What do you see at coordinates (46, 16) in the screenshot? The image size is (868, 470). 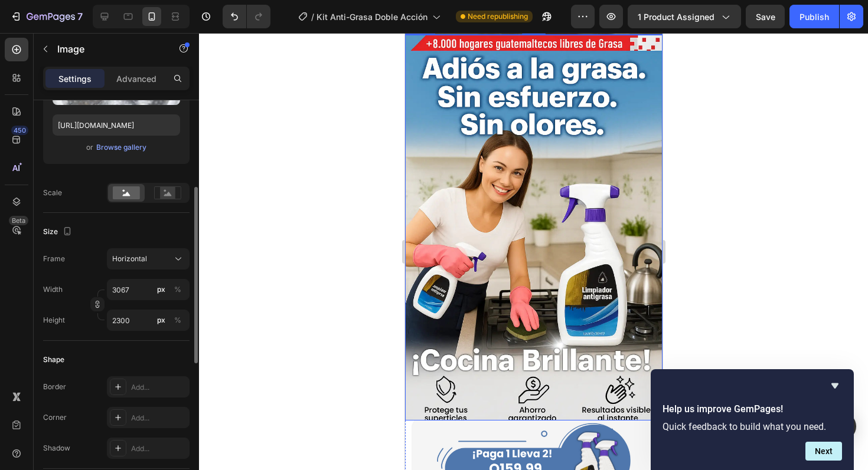 I see `button: 7` at bounding box center [46, 16].